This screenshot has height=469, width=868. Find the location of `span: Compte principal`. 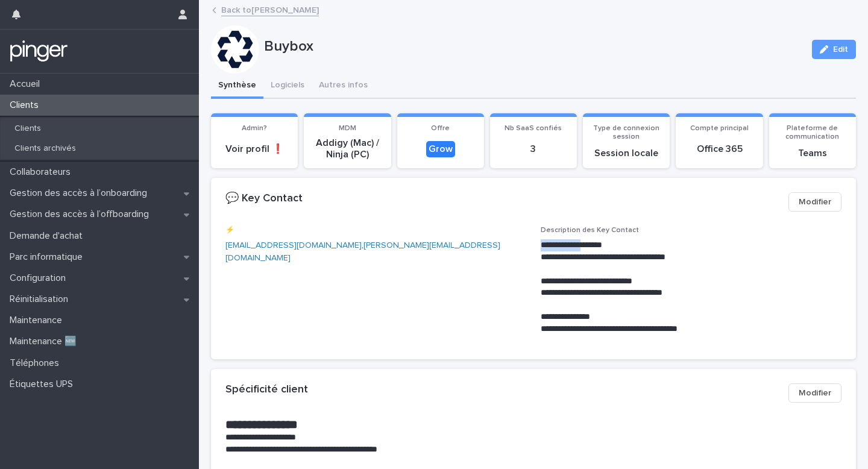

span: Compte principal is located at coordinates (720, 128).